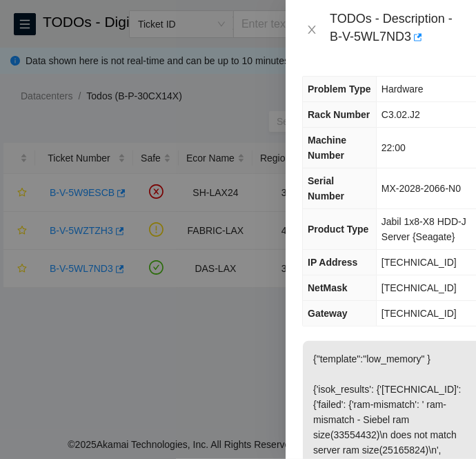 The height and width of the screenshot is (459, 476). I want to click on span: Machine Number, so click(327, 148).